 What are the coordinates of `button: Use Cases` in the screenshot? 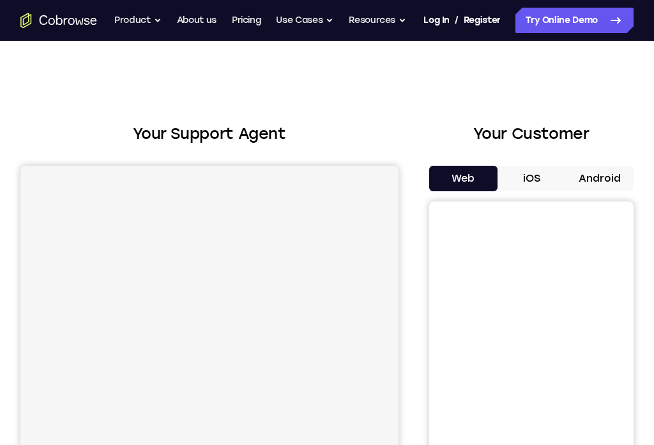 It's located at (304, 20).